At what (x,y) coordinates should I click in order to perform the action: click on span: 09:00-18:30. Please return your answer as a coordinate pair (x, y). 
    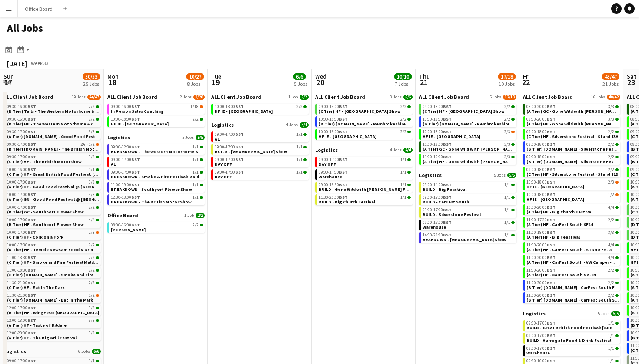
    Looking at the image, I should click on (333, 185).